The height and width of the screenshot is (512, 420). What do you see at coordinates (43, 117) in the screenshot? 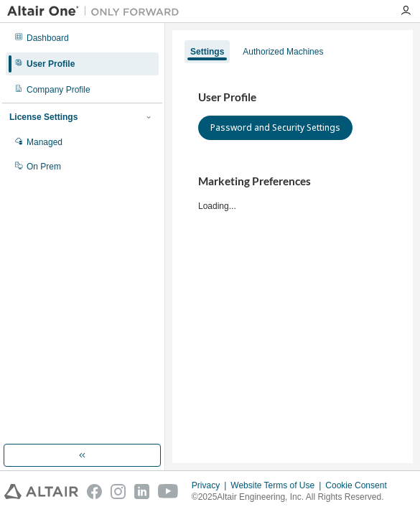
I see `div: License Settings` at bounding box center [43, 117].